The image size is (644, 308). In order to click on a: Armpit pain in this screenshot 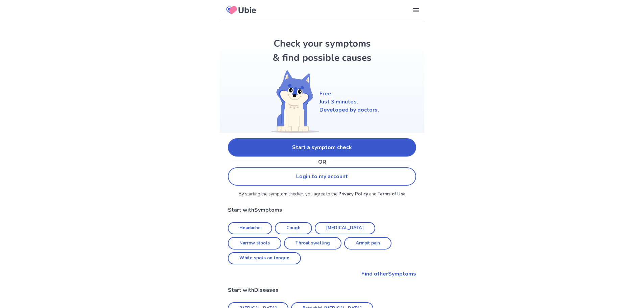, I will do `click(368, 243)`.